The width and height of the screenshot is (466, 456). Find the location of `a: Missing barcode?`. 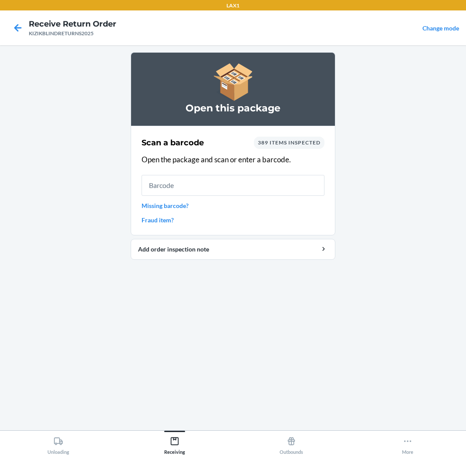

a: Missing barcode? is located at coordinates (233, 205).